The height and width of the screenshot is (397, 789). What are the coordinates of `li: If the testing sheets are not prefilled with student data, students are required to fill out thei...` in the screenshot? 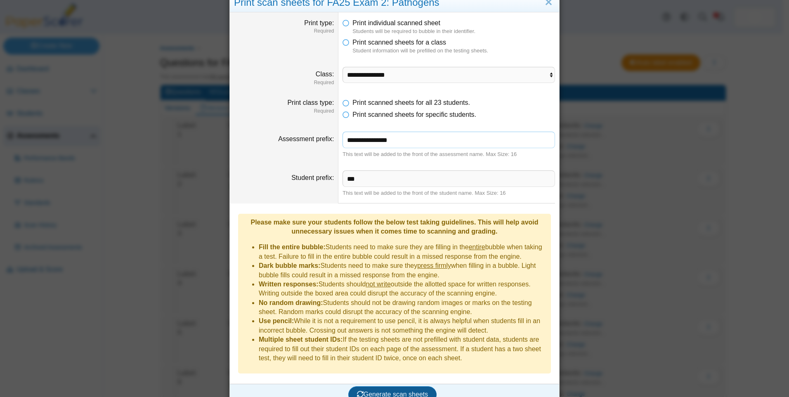 It's located at (403, 349).